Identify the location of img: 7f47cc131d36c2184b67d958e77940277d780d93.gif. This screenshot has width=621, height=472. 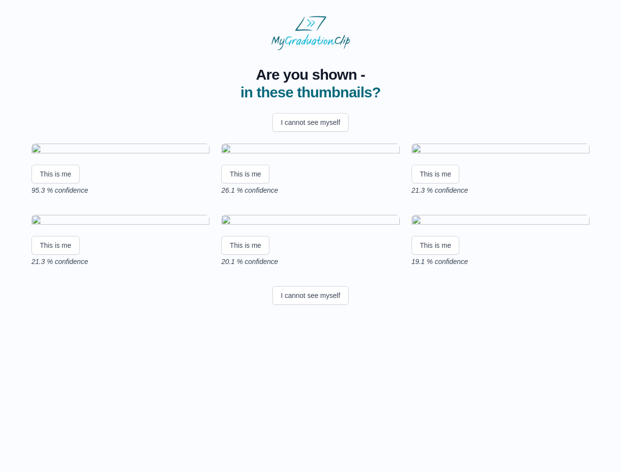
(120, 150).